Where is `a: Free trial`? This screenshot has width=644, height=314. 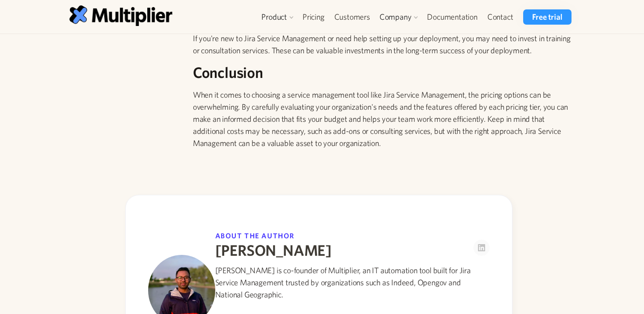
a: Free trial is located at coordinates (547, 17).